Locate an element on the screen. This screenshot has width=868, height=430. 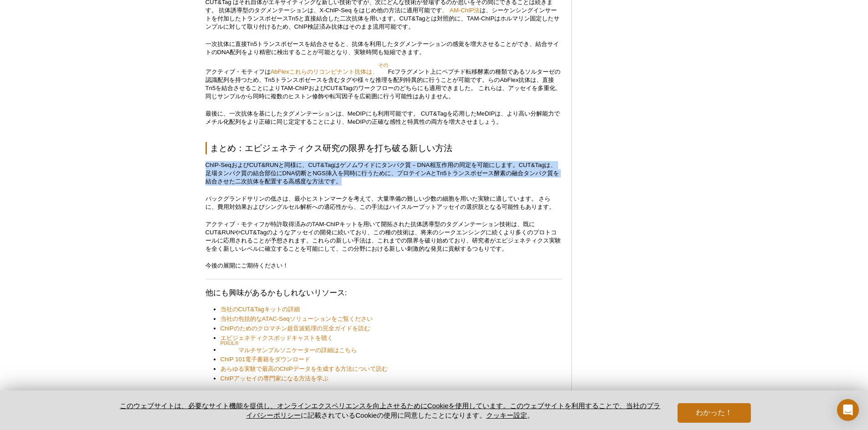
font: バックグランドサリンの低さは、最小ヒストンマークを考えて、大量準備の難しい少数の細胞を用いた実験に適しています。 さらに、費用対効果およびシングルセル解析への適応性から、この手法はハイスループッ... is located at coordinates (380, 203).